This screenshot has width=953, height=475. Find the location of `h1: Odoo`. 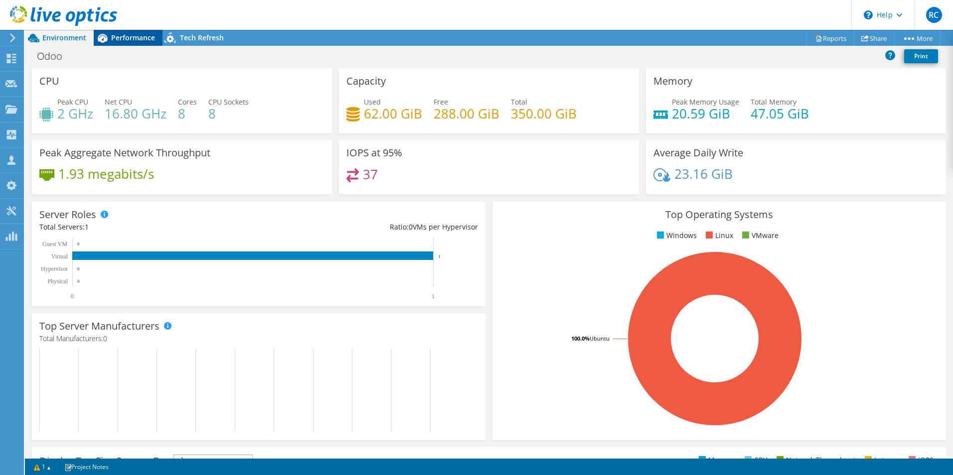

h1: Odoo is located at coordinates (55, 56).